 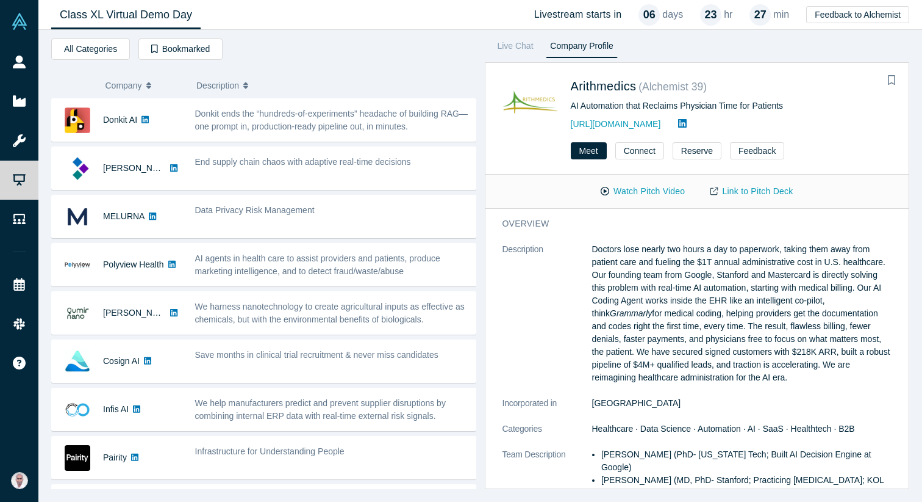 I want to click on button: Company, so click(x=145, y=85).